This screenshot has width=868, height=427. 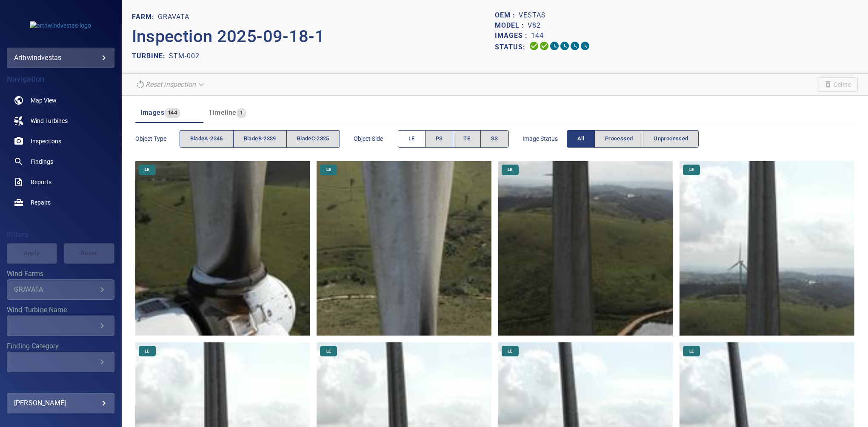 What do you see at coordinates (150, 56) in the screenshot?
I see `p: TURBINE:` at bounding box center [150, 56].